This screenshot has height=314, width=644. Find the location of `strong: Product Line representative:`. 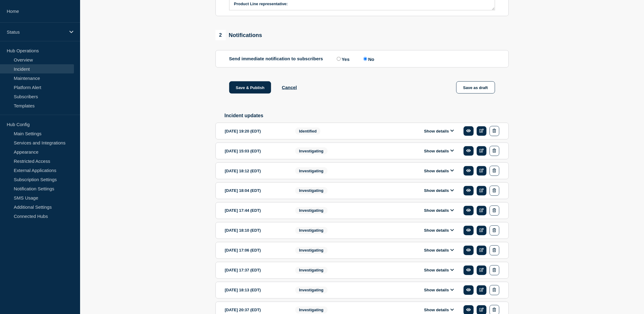

strong: Product Line representative: is located at coordinates (261, 4).